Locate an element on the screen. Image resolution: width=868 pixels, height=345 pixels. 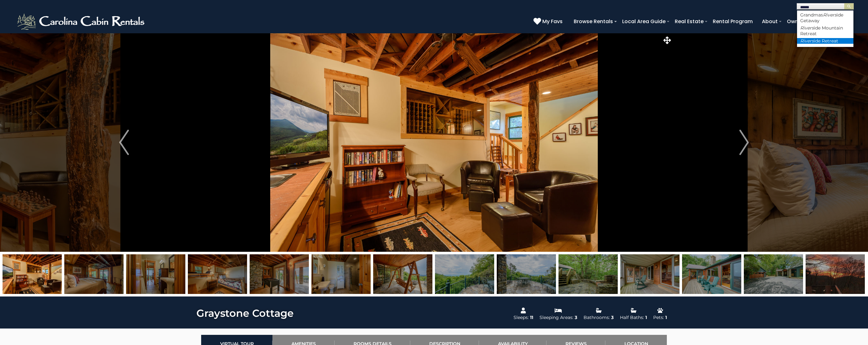
li: Grandmas ide Getaway is located at coordinates (825, 18).